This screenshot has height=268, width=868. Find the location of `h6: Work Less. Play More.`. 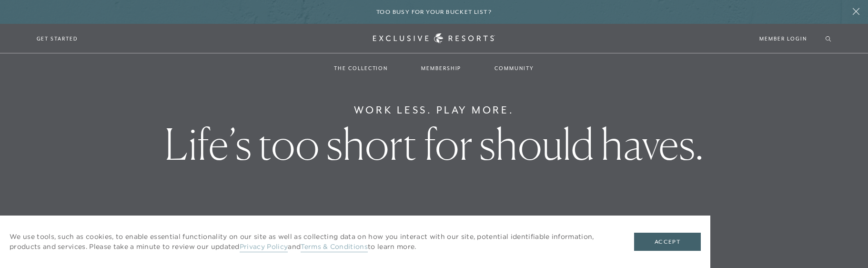

h6: Work Less. Play More. is located at coordinates (434, 110).